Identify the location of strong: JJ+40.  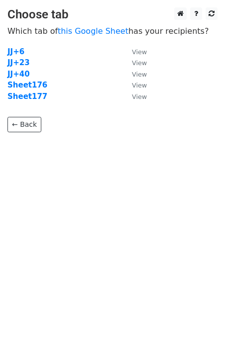
(18, 74).